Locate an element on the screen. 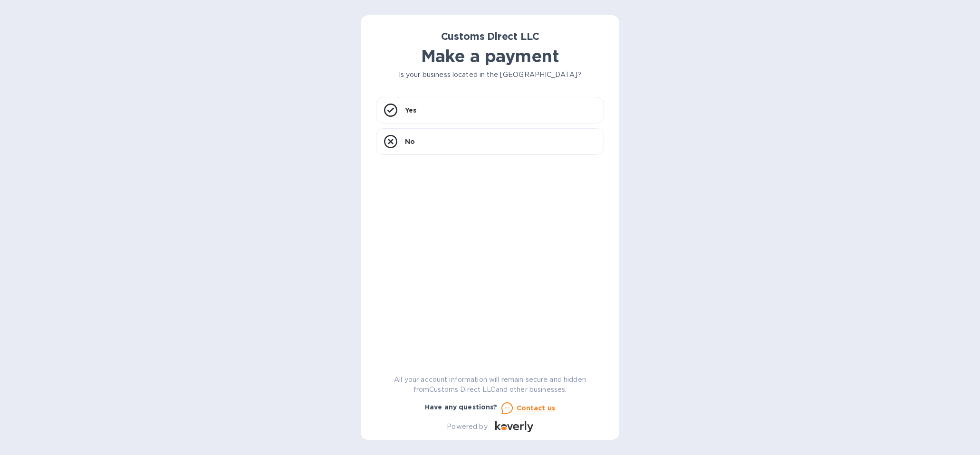  p: No is located at coordinates (410, 142).